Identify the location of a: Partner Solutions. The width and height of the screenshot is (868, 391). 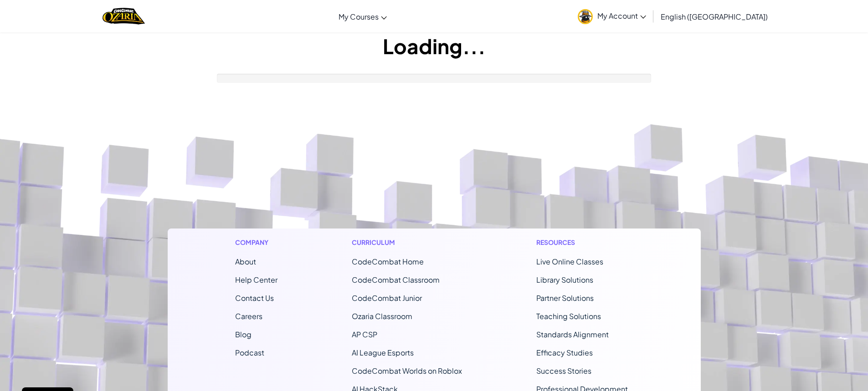
(565, 298).